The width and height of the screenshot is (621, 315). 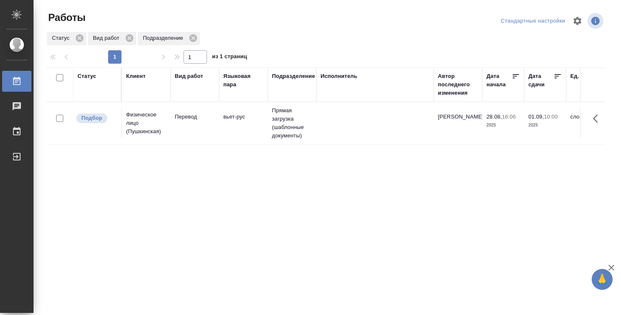 I want to click on div: Дата начала, so click(x=499, y=80).